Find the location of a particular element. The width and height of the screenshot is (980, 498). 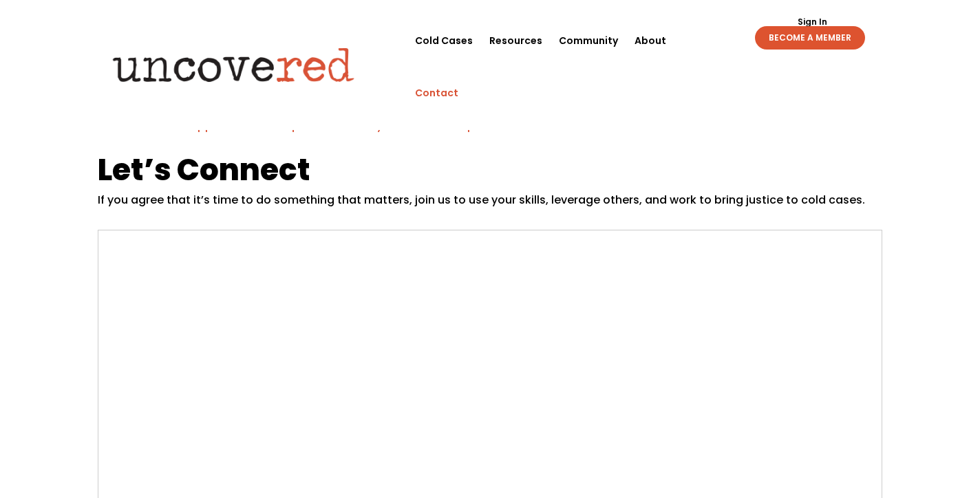

a: Sign In is located at coordinates (812, 22).